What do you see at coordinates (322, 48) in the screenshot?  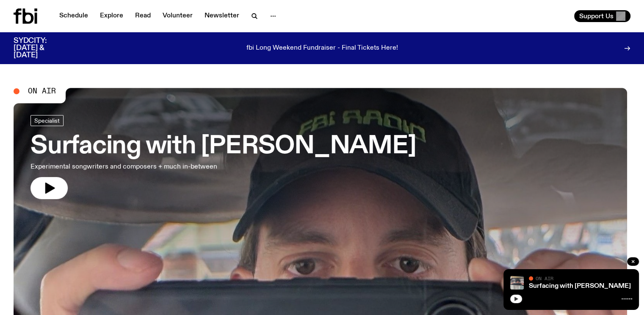 I see `p: fbi Long Weekend Fundraiser - Final Tickets Here!` at bounding box center [322, 48].